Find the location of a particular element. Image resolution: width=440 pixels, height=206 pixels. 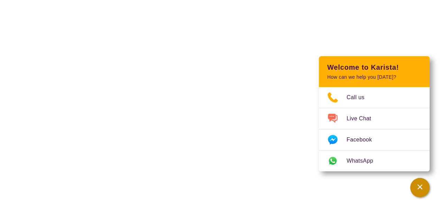

button: Channel Menu is located at coordinates (420, 187).